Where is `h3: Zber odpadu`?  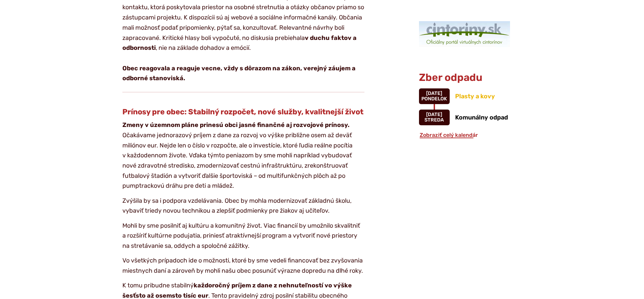
h3: Zber odpadu is located at coordinates (471, 77).